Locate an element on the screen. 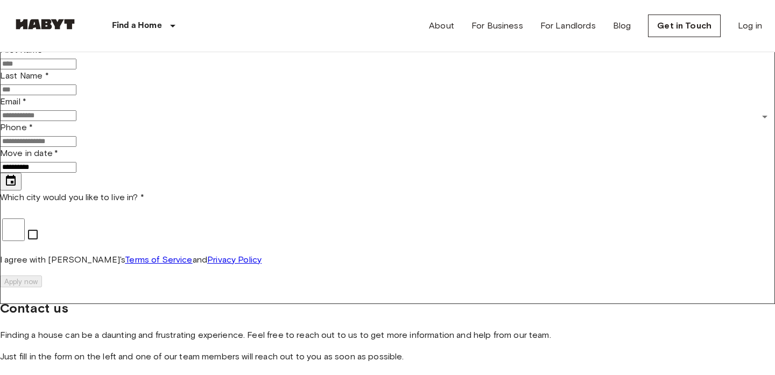 This screenshot has width=775, height=375. img: Habyt is located at coordinates (45, 24).